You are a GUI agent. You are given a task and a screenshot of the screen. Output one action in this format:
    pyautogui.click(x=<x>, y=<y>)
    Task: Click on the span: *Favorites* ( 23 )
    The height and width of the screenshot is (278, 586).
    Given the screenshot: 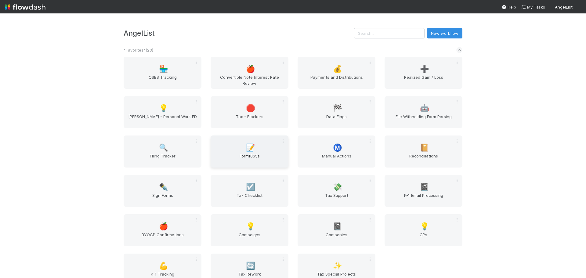 What is the action you would take?
    pyautogui.click(x=138, y=50)
    